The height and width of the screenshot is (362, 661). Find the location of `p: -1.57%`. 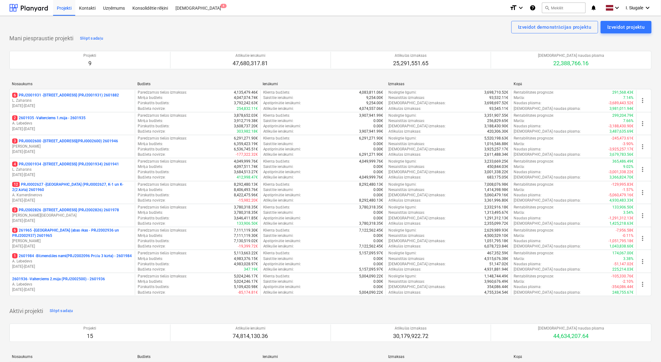

p: -1.57% is located at coordinates (628, 190).